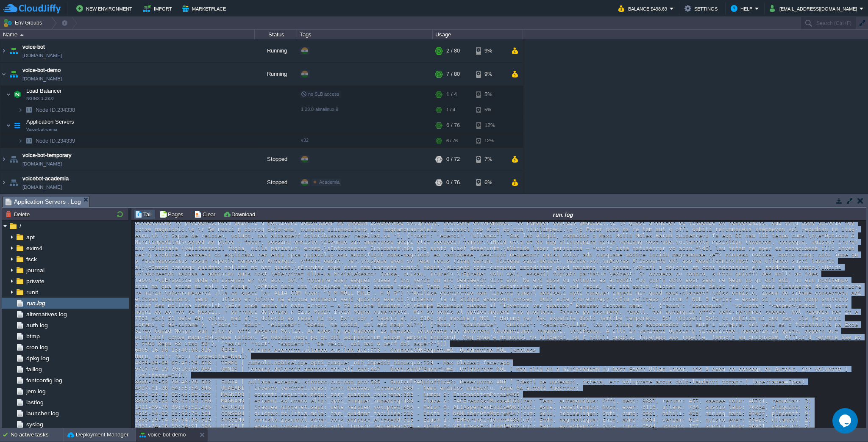  I want to click on a: voicebot-academia, so click(46, 179).